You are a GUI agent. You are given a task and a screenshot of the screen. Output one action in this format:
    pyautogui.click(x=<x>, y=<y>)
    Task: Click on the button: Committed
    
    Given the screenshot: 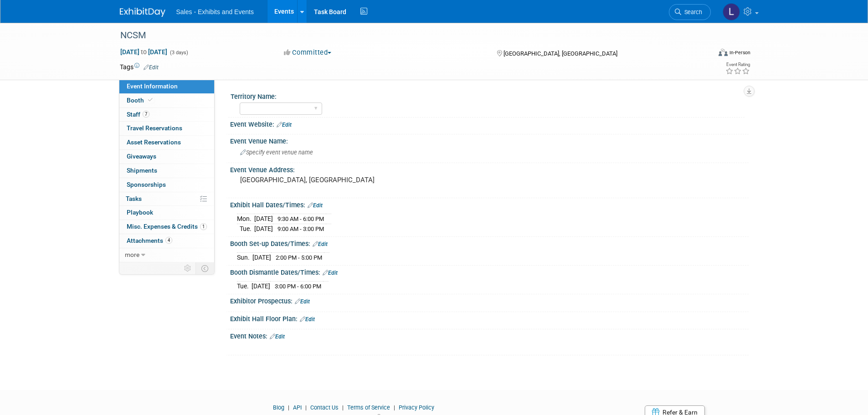 What is the action you would take?
    pyautogui.click(x=307, y=53)
    